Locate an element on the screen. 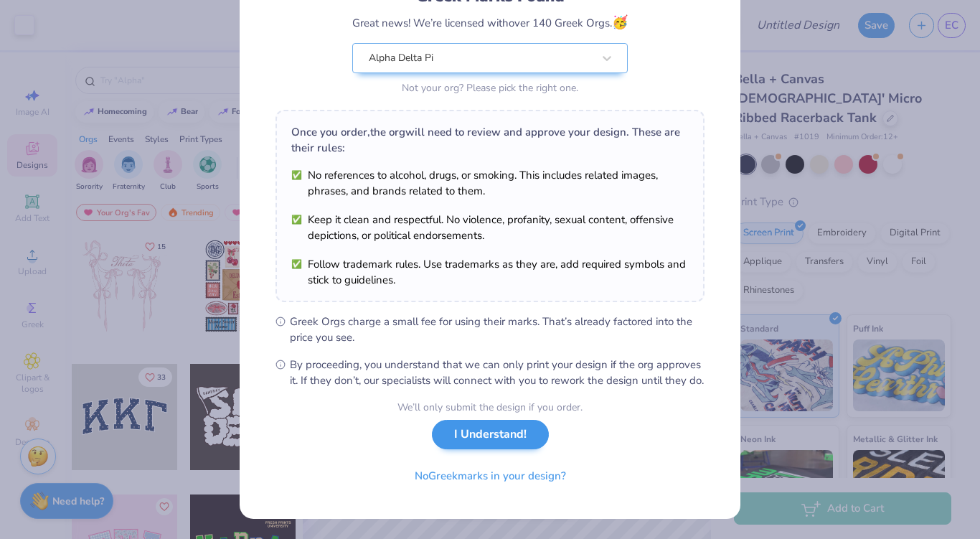  button: I Understand! is located at coordinates (490, 435).